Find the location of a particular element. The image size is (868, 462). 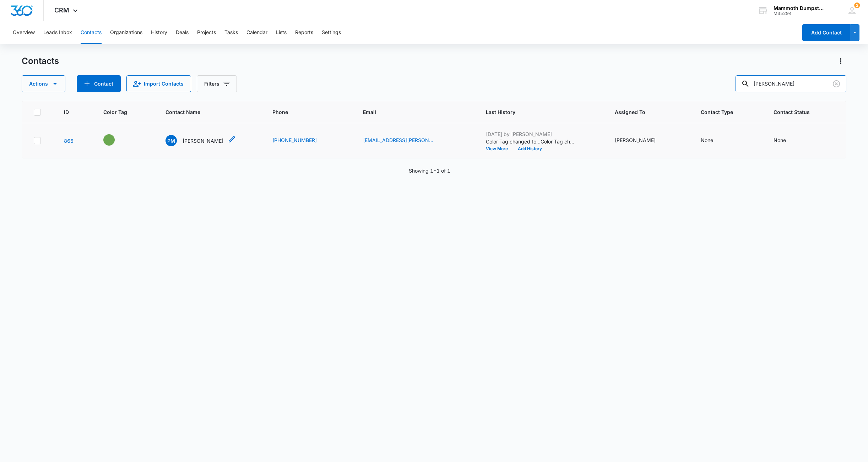

button: Leads Inbox is located at coordinates (58, 33).